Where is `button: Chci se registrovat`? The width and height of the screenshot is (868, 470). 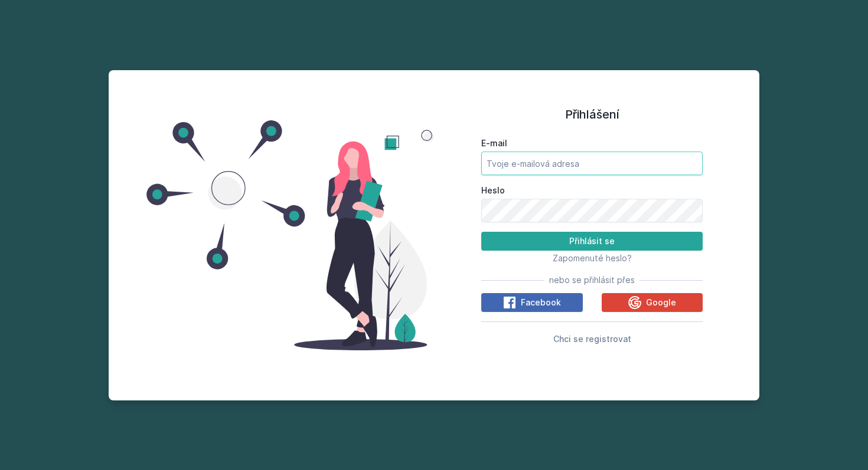
button: Chci se registrovat is located at coordinates (592, 338).